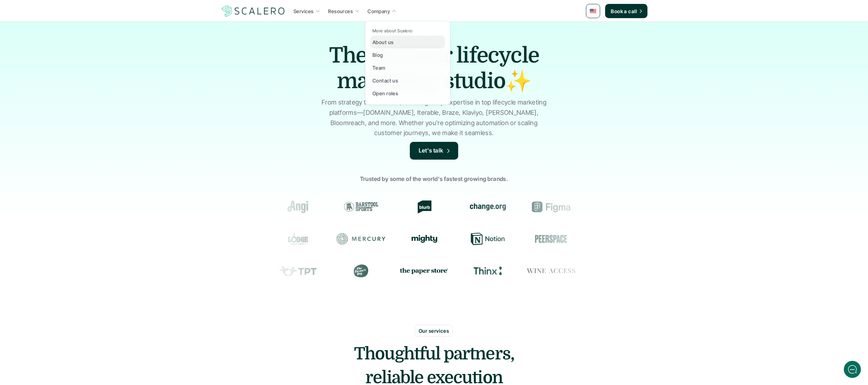 Image resolution: width=868 pixels, height=385 pixels. I want to click on div: The Farmer's Dog, so click(361, 271).